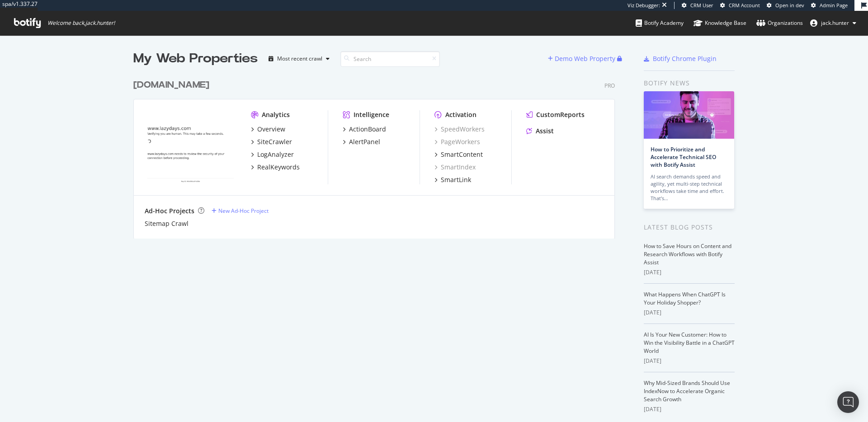 The image size is (868, 422). Describe the element at coordinates (560, 115) in the screenshot. I see `div: CustomReports` at that location.